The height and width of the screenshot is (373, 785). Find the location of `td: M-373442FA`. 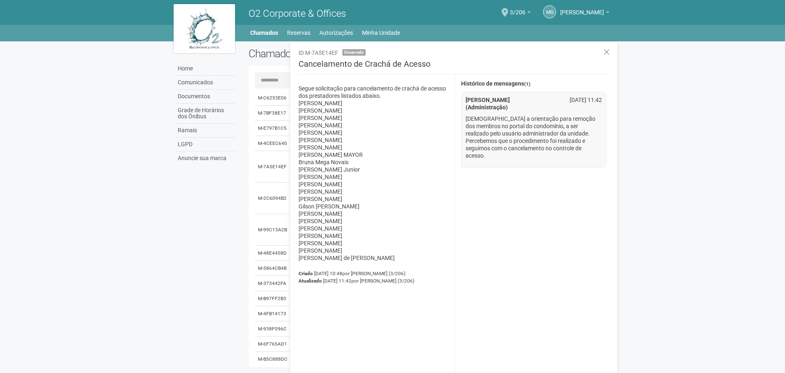

td: M-373442FA is located at coordinates (273, 283).